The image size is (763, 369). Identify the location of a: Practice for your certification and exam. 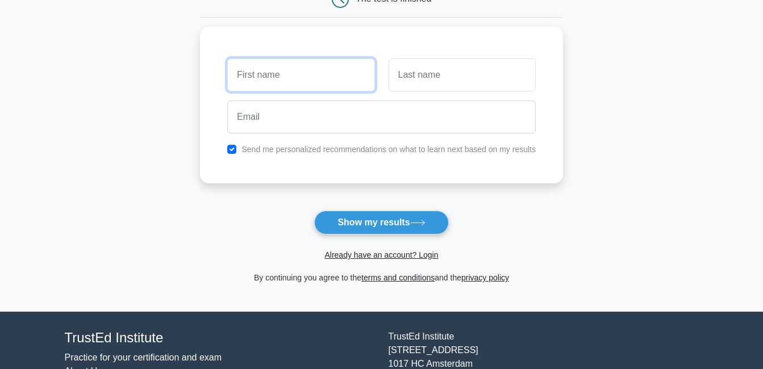
(143, 357).